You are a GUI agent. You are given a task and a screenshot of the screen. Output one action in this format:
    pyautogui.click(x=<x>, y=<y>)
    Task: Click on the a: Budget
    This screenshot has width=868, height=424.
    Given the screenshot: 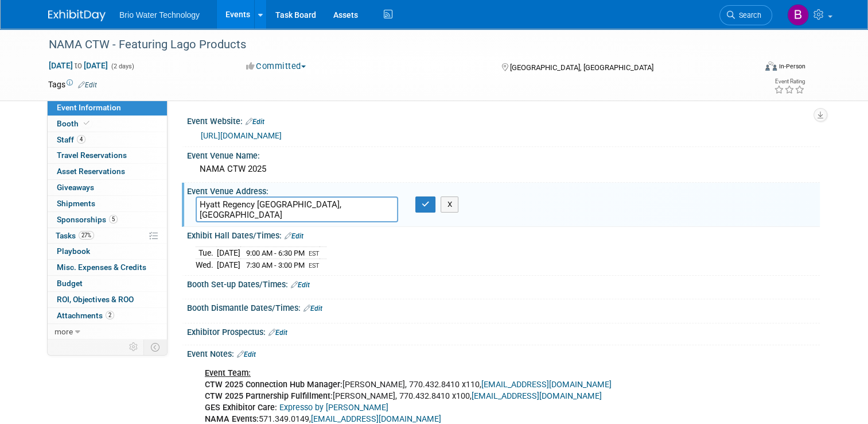 What is the action you would take?
    pyautogui.click(x=107, y=283)
    